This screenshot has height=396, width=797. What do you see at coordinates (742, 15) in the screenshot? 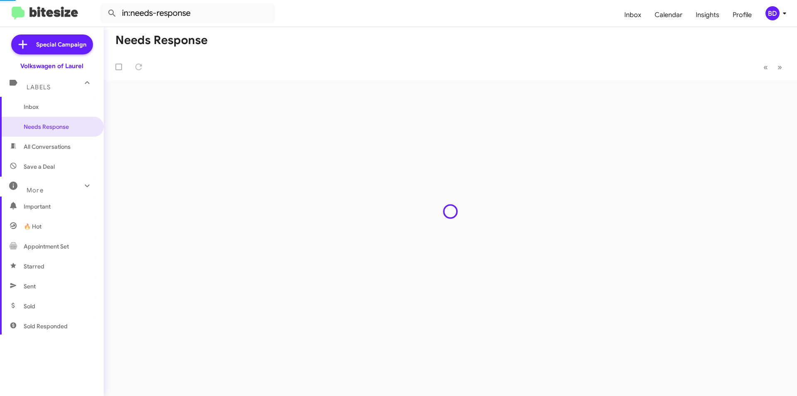
I see `a: Profile` at bounding box center [742, 15].